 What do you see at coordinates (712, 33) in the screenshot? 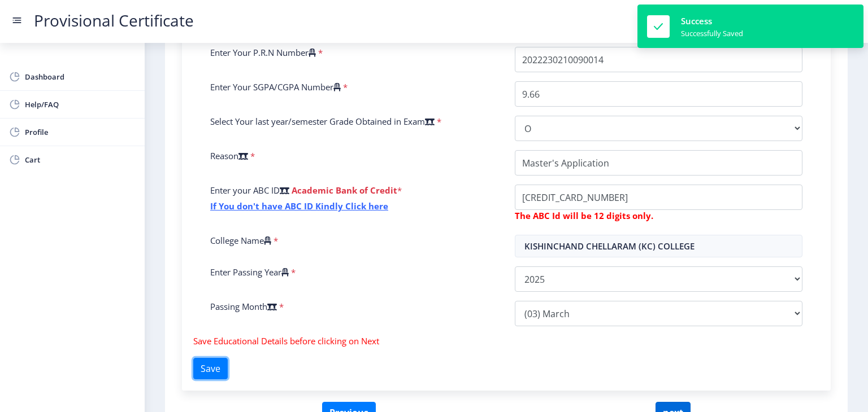
I see `div: Successfully Saved` at bounding box center [712, 33].